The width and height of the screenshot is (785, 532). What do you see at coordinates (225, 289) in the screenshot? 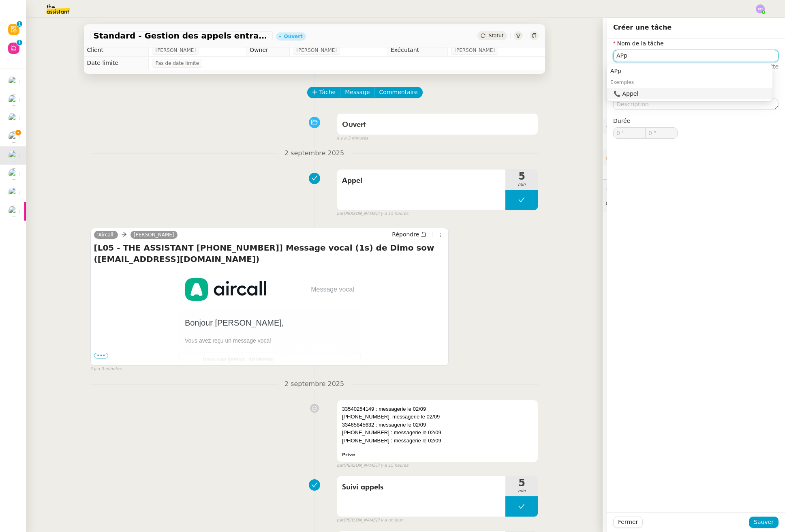
I see `img: logo_email-06ed2e41f3ae1923aaa8f41aa496e7843a0c26b72c80e67767b38aa7da569fea.jpg` at bounding box center [225, 289].